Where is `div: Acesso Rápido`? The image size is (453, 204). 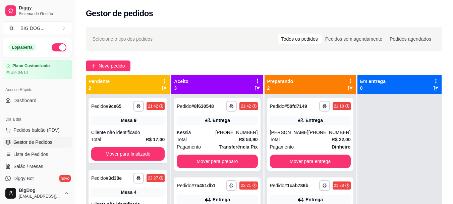 div: Acesso Rápido is located at coordinates (37, 90).